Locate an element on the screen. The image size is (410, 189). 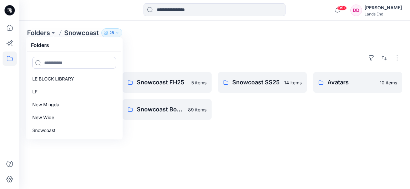
p: 89 items is located at coordinates (197, 110).